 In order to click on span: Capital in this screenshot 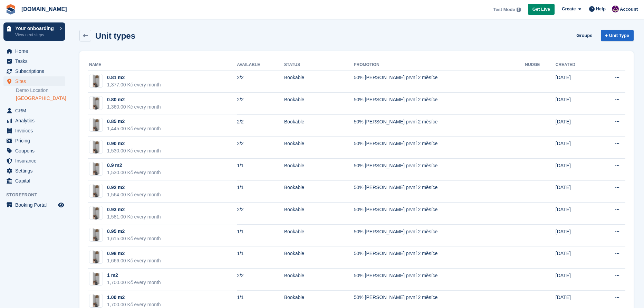, I will do `click(36, 181)`.